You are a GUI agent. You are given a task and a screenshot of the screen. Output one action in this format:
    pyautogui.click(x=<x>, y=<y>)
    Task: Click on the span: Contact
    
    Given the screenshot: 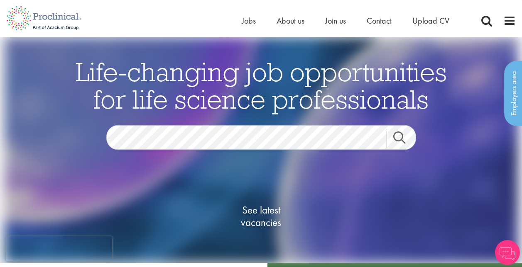 What is the action you would take?
    pyautogui.click(x=379, y=21)
    